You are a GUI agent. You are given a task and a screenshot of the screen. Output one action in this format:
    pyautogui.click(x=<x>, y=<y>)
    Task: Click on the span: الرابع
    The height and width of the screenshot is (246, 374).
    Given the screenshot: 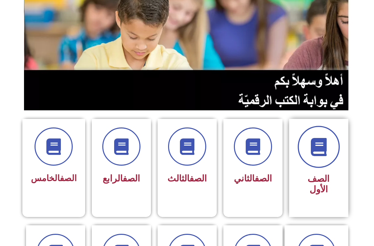 What is the action you would take?
    pyautogui.click(x=121, y=178)
    